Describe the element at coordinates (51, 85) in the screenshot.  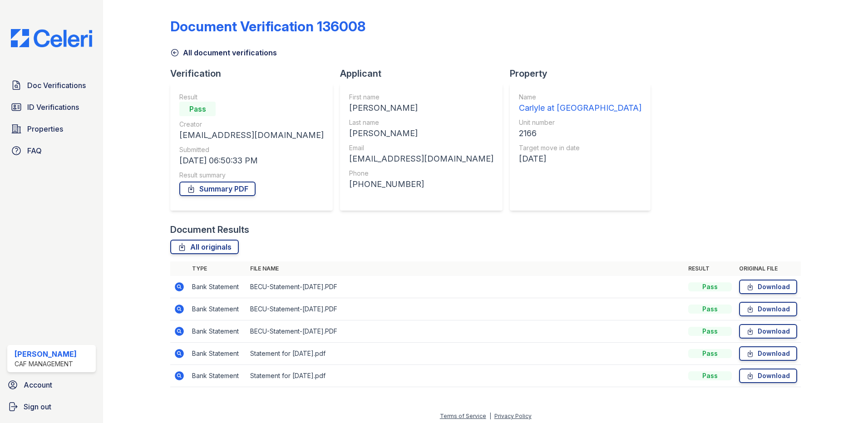
I see `a: Doc Verifications` at that location.